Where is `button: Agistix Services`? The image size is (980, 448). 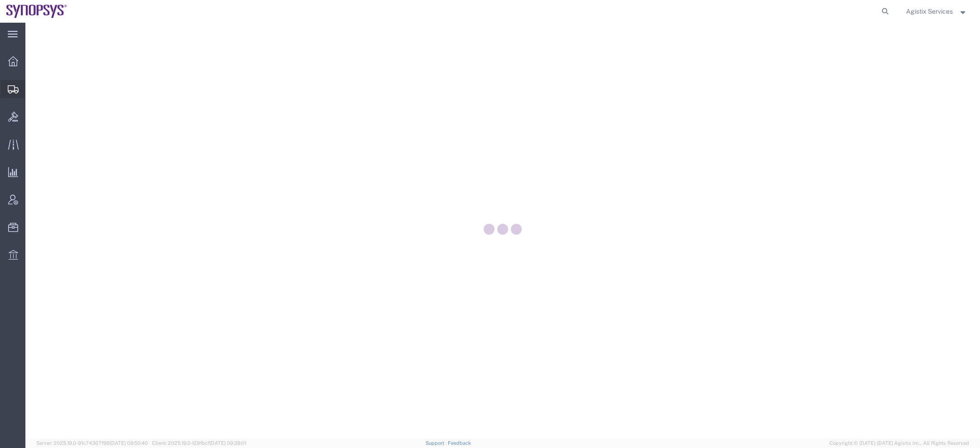
button: Agistix Services is located at coordinates (936, 12).